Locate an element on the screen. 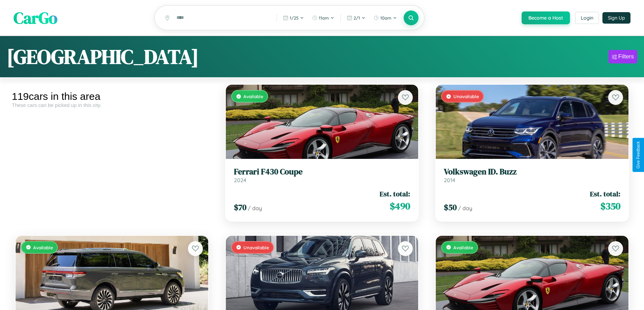 The image size is (644, 310). button: Sign Up is located at coordinates (616, 18).